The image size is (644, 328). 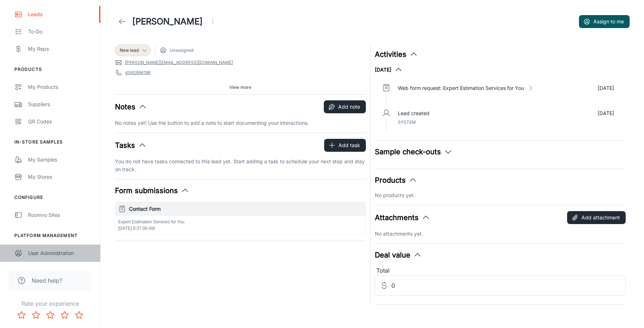 What do you see at coordinates (500, 271) in the screenshot?
I see `div: Total` at bounding box center [500, 271].